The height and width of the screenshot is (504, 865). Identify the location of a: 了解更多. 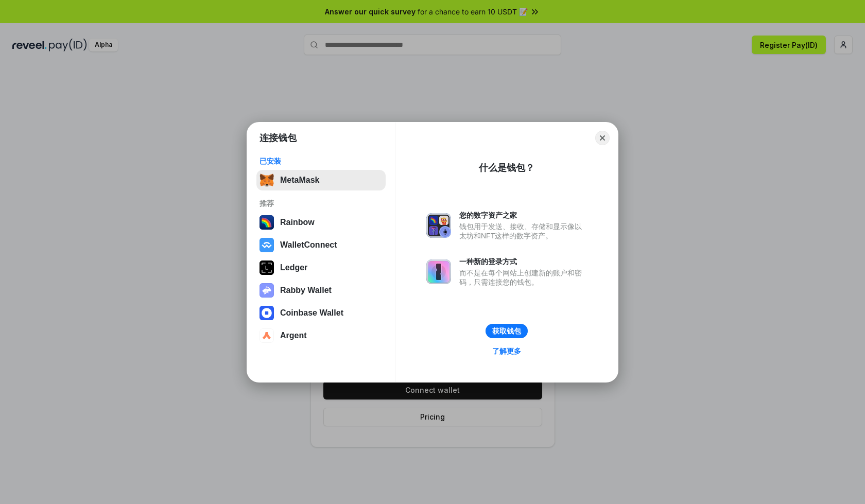
(507, 351).